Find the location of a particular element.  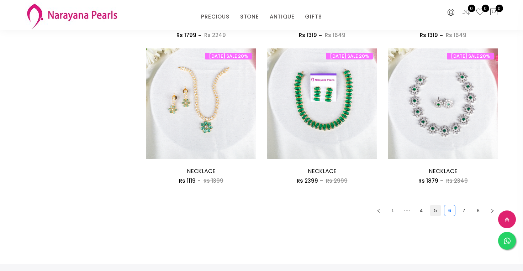

span: Rs 1119 is located at coordinates (187, 180).